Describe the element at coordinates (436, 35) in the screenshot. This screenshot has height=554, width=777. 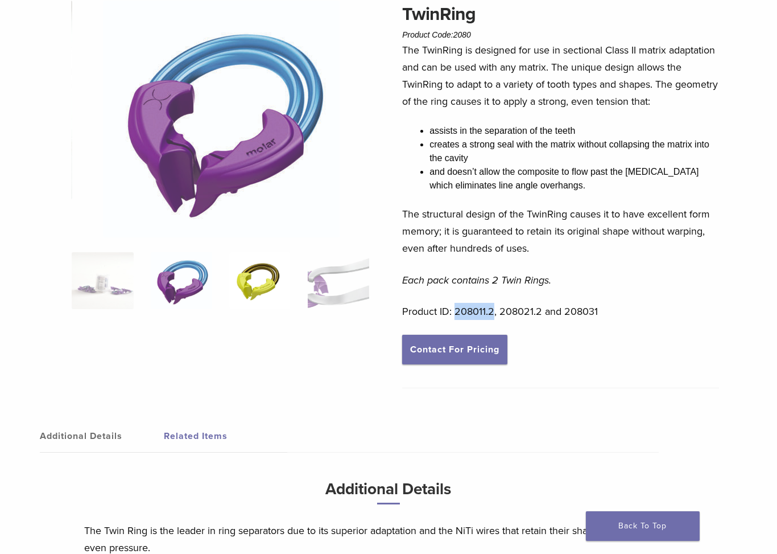
I see `span: Product Code:` at that location.